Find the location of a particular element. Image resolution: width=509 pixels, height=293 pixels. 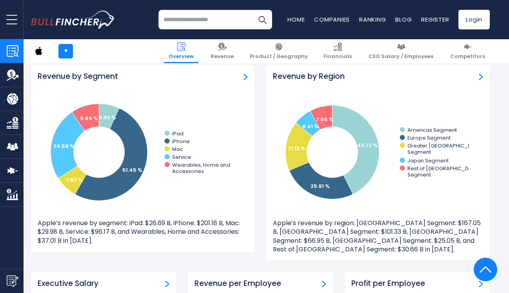

text: Mac is located at coordinates (178, 149).